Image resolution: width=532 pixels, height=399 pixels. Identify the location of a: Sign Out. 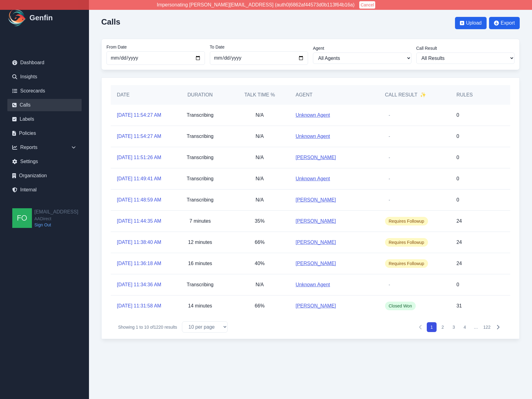
(56, 225).